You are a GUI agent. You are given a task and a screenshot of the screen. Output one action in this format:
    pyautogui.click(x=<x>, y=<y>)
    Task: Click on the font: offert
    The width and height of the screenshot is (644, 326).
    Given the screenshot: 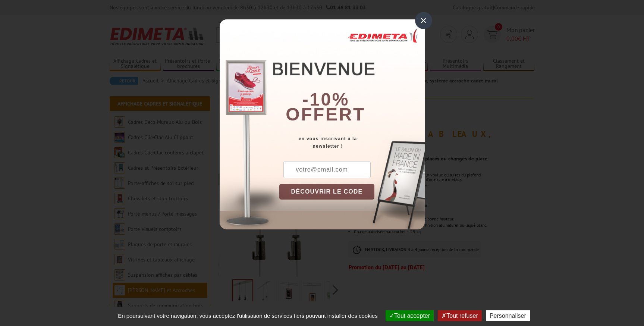 What is the action you would take?
    pyautogui.click(x=326, y=114)
    